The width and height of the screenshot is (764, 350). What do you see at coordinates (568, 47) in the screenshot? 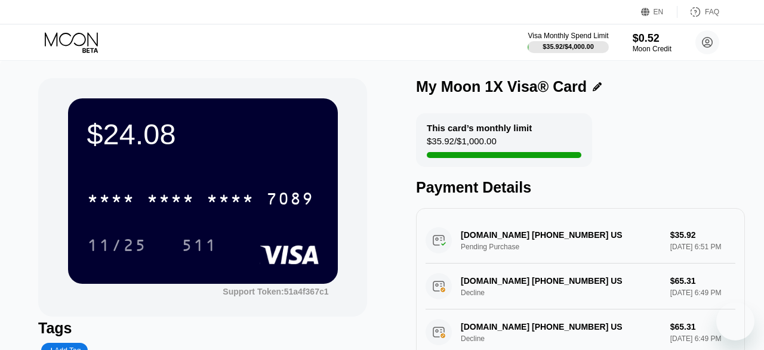
I see `div: $35.92 / $4,000.00` at bounding box center [568, 47].